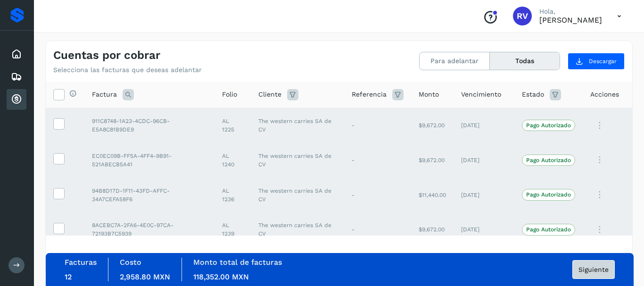 This screenshot has height=286, width=644. I want to click on div: Inicio, so click(16, 54).